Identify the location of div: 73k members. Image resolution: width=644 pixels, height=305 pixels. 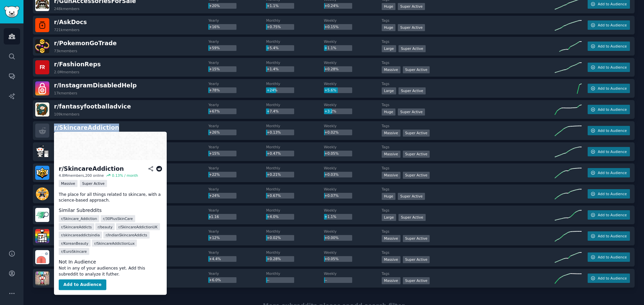
(66, 51).